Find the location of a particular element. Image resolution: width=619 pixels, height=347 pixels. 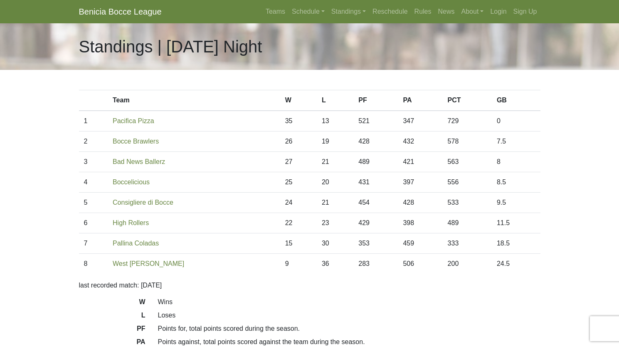

a: Bad News Ballerz is located at coordinates (139, 161).